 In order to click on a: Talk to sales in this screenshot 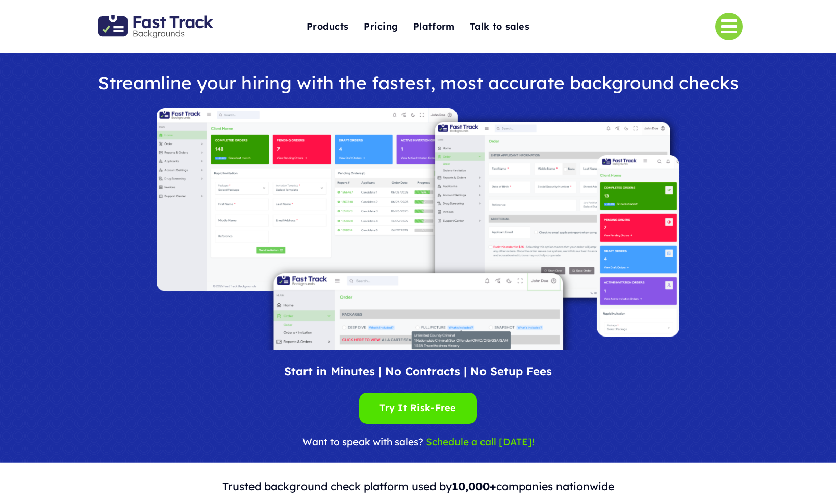, I will do `click(500, 27)`.